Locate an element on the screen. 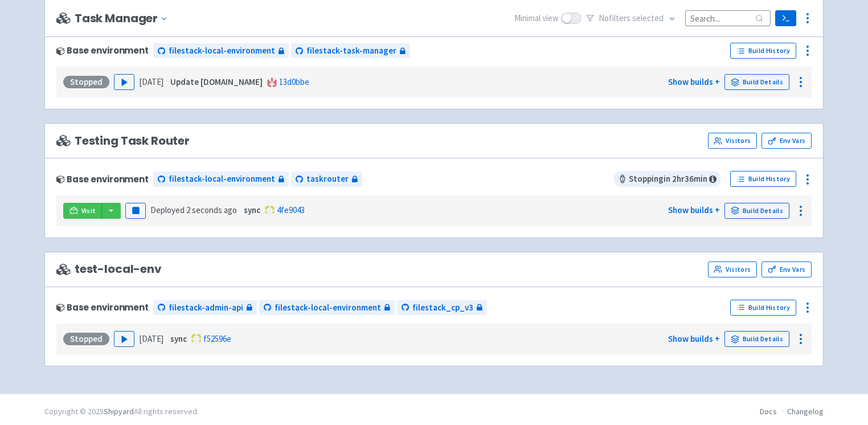 Image resolution: width=868 pixels, height=425 pixels. a: Visit is located at coordinates (83, 211).